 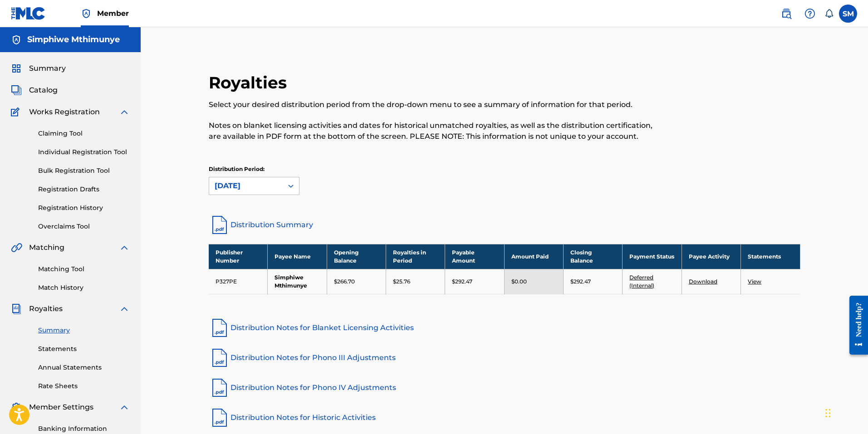 What do you see at coordinates (828, 414) in the screenshot?
I see `div: Drag` at bounding box center [828, 414].